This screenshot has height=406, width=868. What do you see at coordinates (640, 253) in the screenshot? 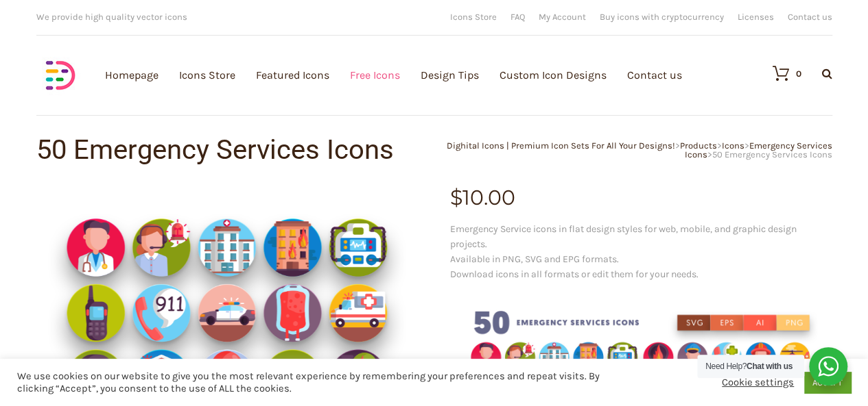
I see `p: Emergency Service icons in flat design styles for web, mobile, and graphic design projects. Avail...` at bounding box center [640, 253].